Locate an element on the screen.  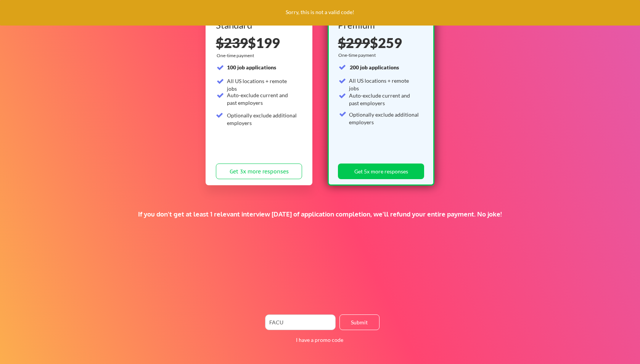
button: Get 3x more responses is located at coordinates (259, 171).